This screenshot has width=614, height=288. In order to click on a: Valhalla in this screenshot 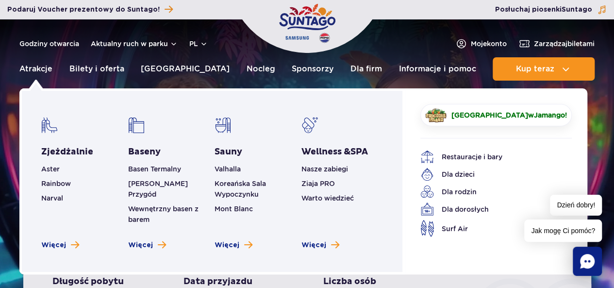, I will do `click(228, 169)`.